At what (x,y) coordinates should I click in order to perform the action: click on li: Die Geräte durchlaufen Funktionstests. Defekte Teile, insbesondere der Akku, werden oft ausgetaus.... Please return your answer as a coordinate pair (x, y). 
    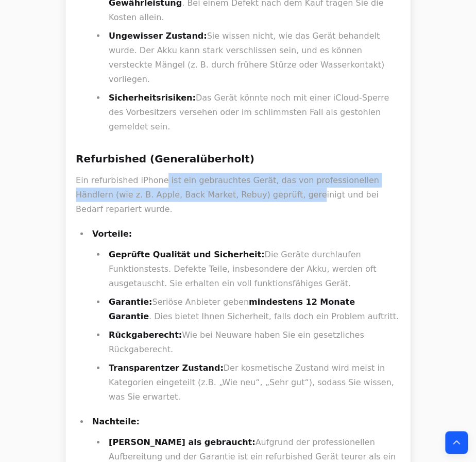
    Looking at the image, I should click on (253, 269).